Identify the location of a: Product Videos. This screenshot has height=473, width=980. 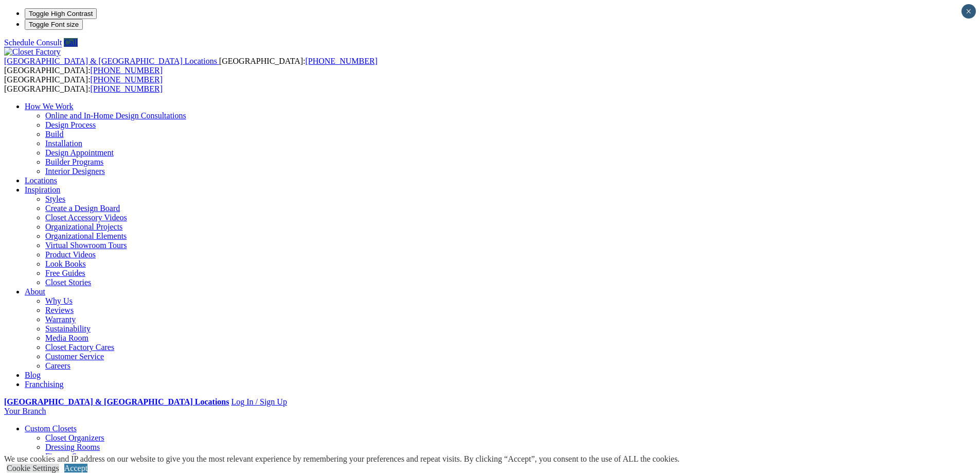
(70, 254).